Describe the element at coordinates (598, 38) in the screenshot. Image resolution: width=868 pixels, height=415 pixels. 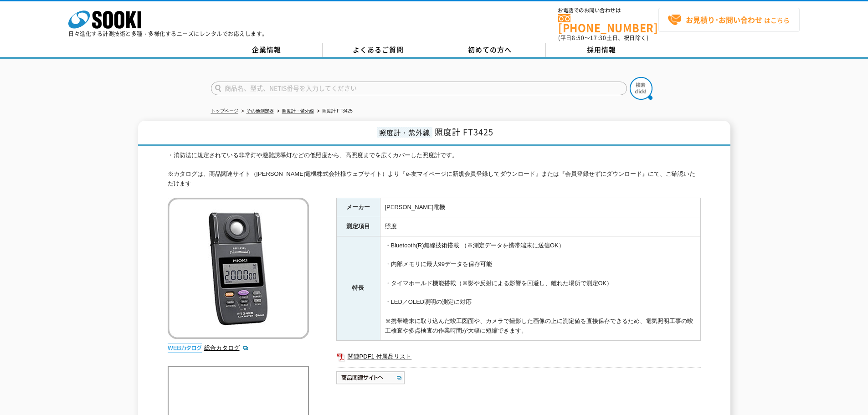
I see `span: 17:30` at that location.